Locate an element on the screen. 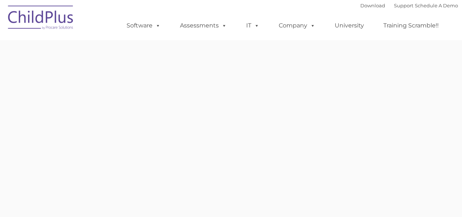 The width and height of the screenshot is (462, 217). a: IT is located at coordinates (253, 26).